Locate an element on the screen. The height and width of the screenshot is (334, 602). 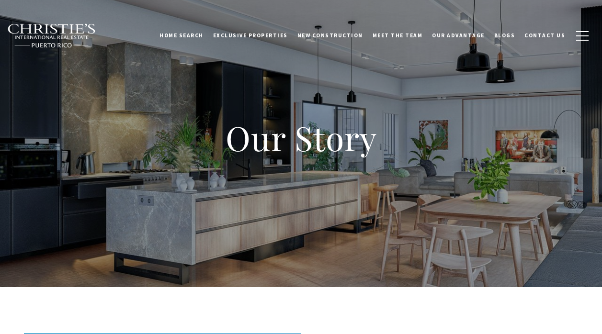
span: Blogs is located at coordinates (505, 35).